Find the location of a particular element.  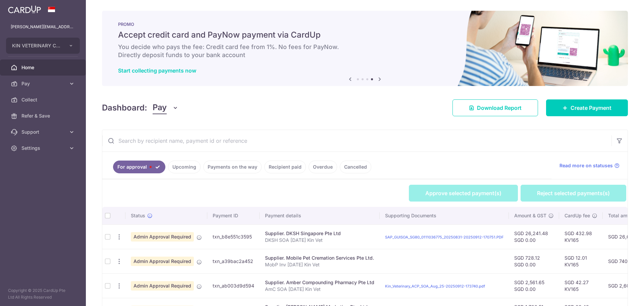

th: Supporting Documents is located at coordinates (444, 215).